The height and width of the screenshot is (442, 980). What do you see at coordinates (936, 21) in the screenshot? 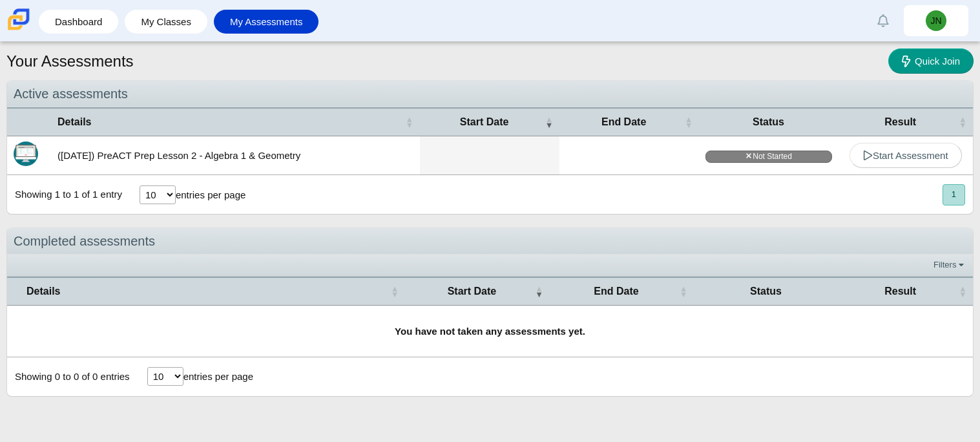
I see `a: JN` at bounding box center [936, 21].